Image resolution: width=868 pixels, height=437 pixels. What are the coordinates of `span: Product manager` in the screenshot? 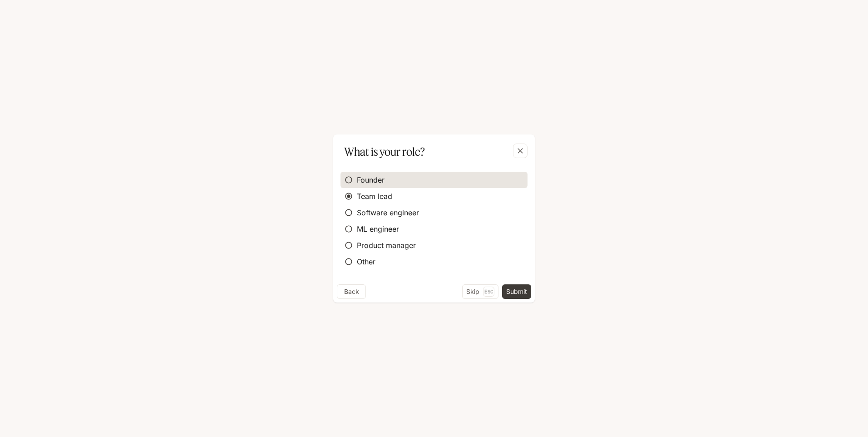 It's located at (386, 245).